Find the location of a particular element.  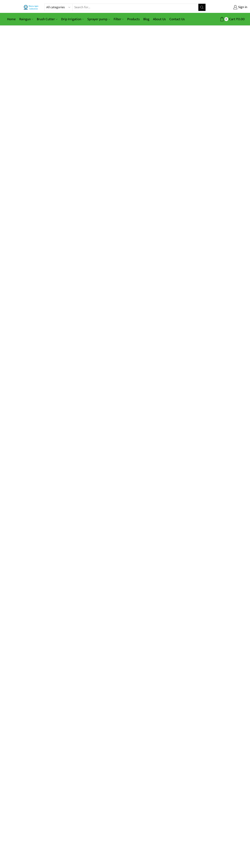

a: About Us is located at coordinates (160, 19).